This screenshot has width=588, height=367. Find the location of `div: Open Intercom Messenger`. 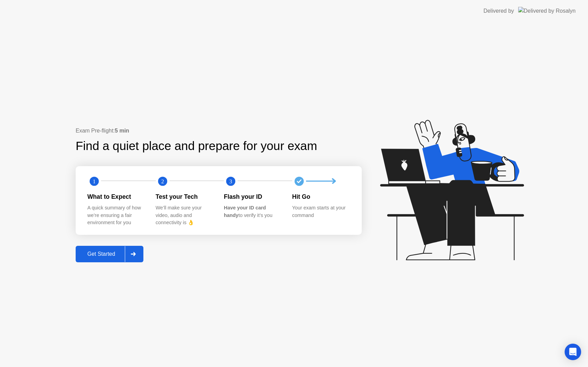

div: Open Intercom Messenger is located at coordinates (573, 352).